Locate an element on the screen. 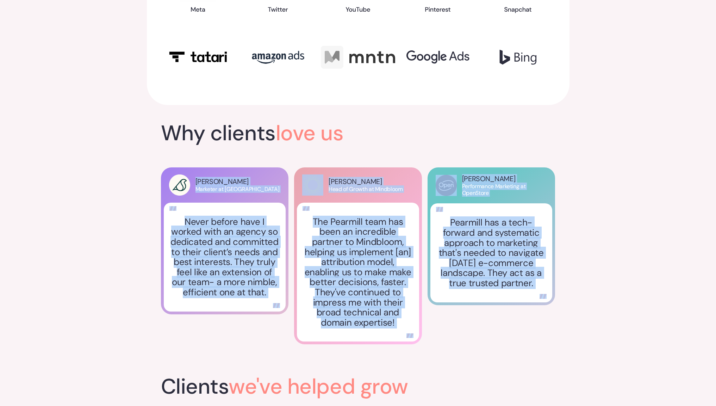 The width and height of the screenshot is (716, 406). h2: Clients is located at coordinates (319, 386).